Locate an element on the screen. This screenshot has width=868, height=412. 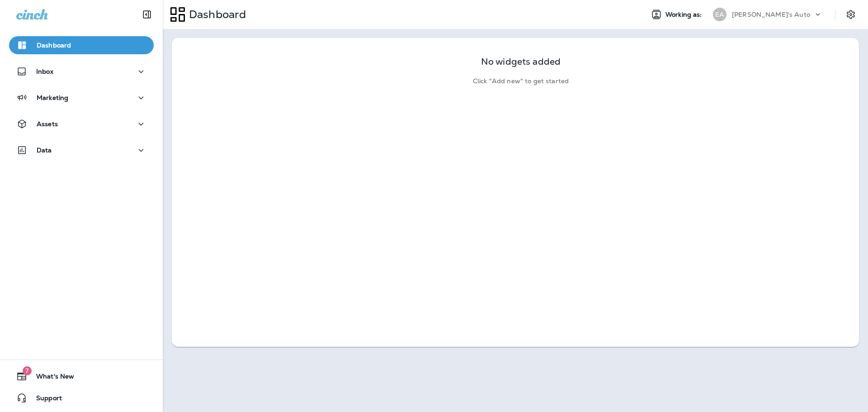
button: Collapse Sidebar is located at coordinates (147, 15).